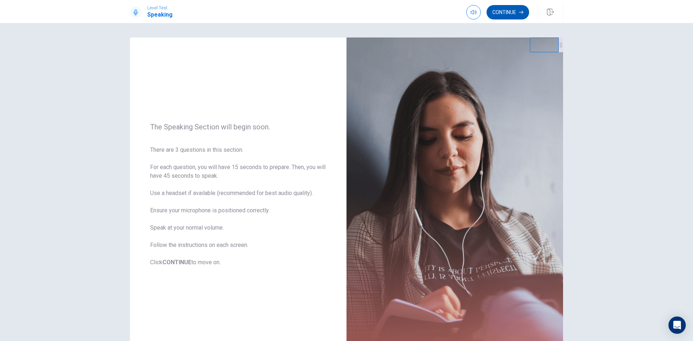 This screenshot has width=693, height=341. I want to click on span: Level Test, so click(160, 8).